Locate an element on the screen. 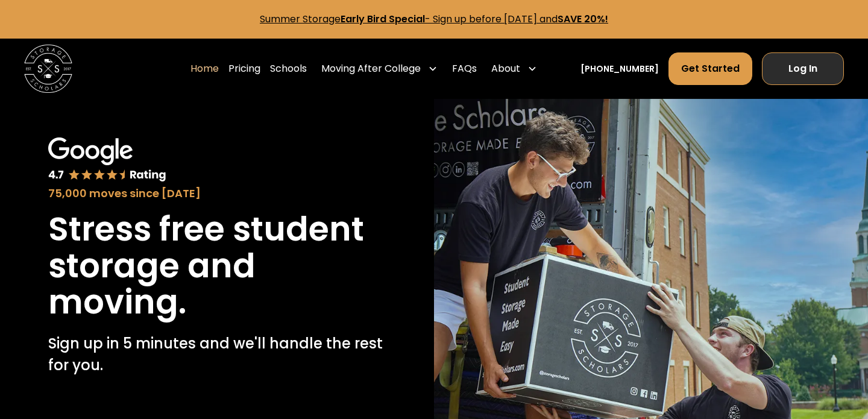 Image resolution: width=868 pixels, height=419 pixels. h1: Stress free student storage and moving. is located at coordinates (217, 266).